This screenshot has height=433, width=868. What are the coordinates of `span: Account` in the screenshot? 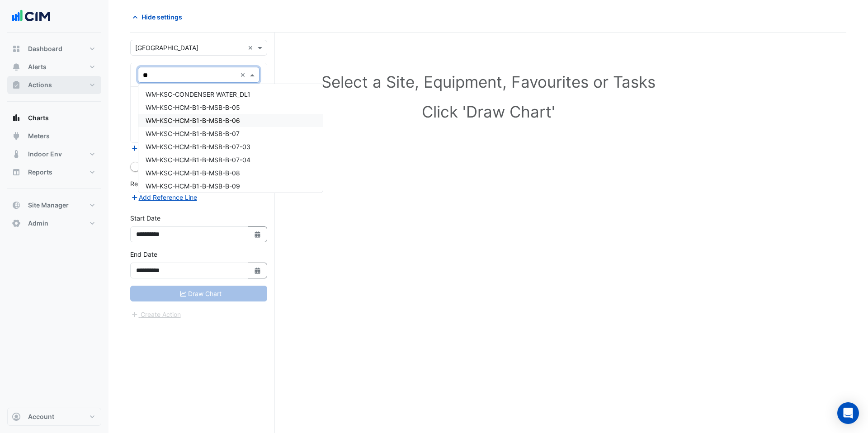 It's located at (41, 417).